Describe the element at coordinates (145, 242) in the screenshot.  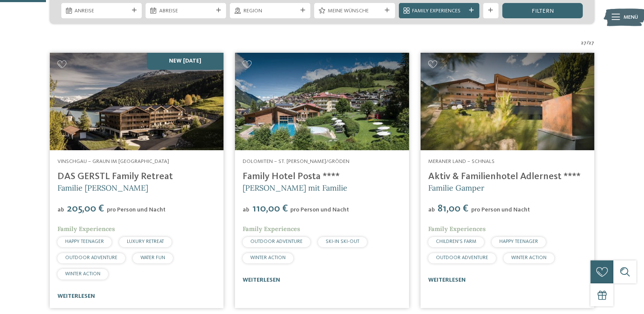
I see `span: LUXURY RETREAT` at that location.